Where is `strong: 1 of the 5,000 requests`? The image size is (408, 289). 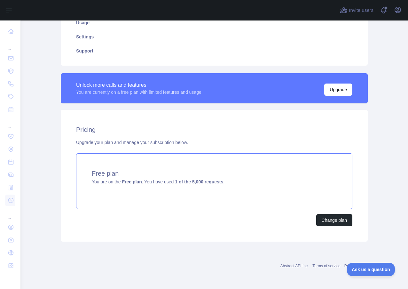
strong: 1 of the 5,000 requests is located at coordinates (199, 182).